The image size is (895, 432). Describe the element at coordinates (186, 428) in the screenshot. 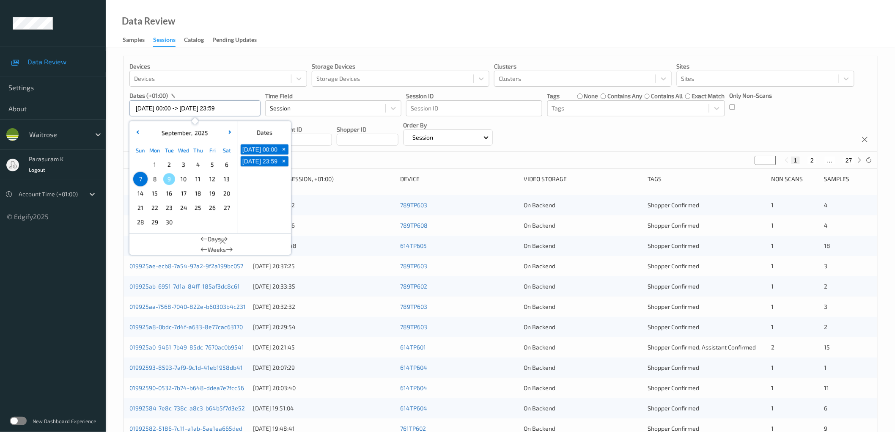

I see `a: 01992582-5186-7c11-a1ab-5ae1ea665ded` at that location.